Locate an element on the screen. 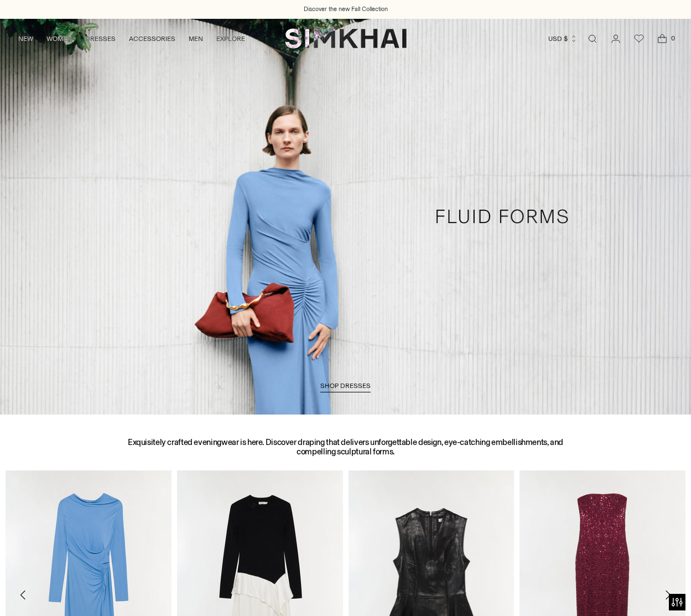 The width and height of the screenshot is (691, 616). h3: Discover the new Fall Collection is located at coordinates (346, 9).